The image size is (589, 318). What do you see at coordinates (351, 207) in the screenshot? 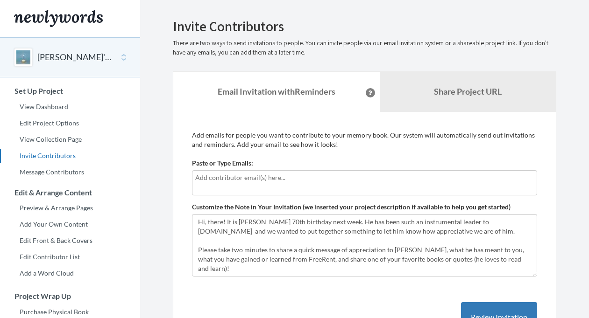
I see `label: Customize the Note in Your Invitation (we inserted your project description if available to help ...` at bounding box center [351, 207].